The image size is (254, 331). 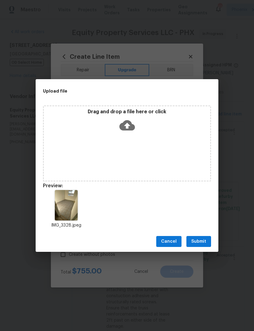 What do you see at coordinates (169, 241) in the screenshot?
I see `span: Cancel` at bounding box center [169, 241].